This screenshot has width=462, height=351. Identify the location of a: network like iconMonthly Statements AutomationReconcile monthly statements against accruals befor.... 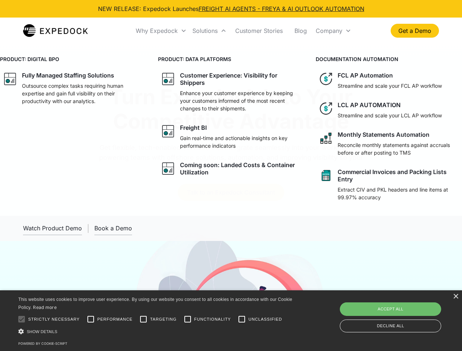
(389, 144).